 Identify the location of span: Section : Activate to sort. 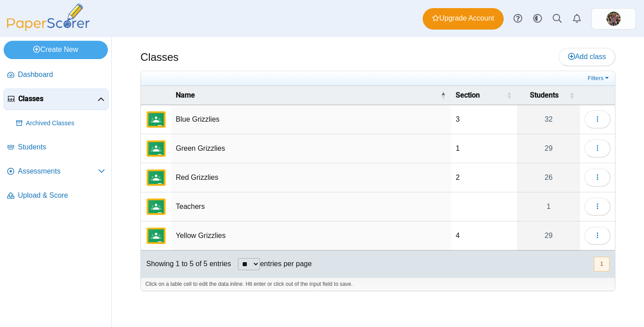
(509, 95).